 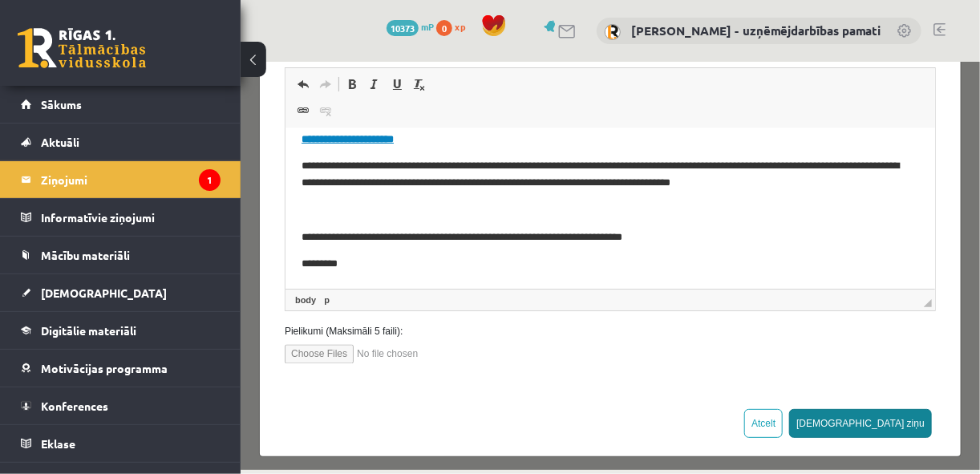 I want to click on a: Atsaistīt, so click(x=85, y=49).